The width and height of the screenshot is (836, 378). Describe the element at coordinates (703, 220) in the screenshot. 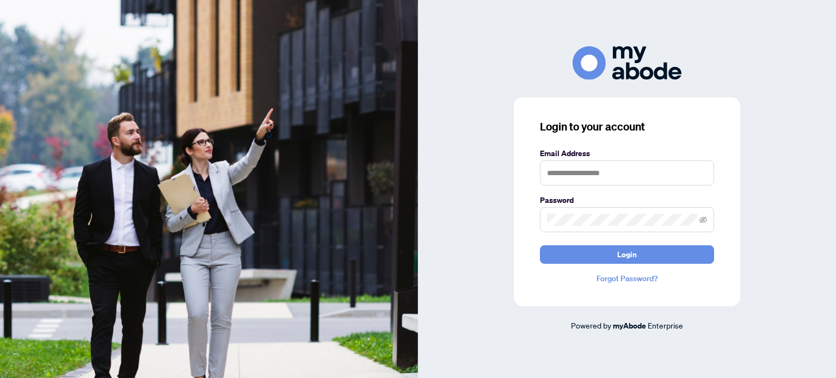

I see `span: eye-invisible` at that location.